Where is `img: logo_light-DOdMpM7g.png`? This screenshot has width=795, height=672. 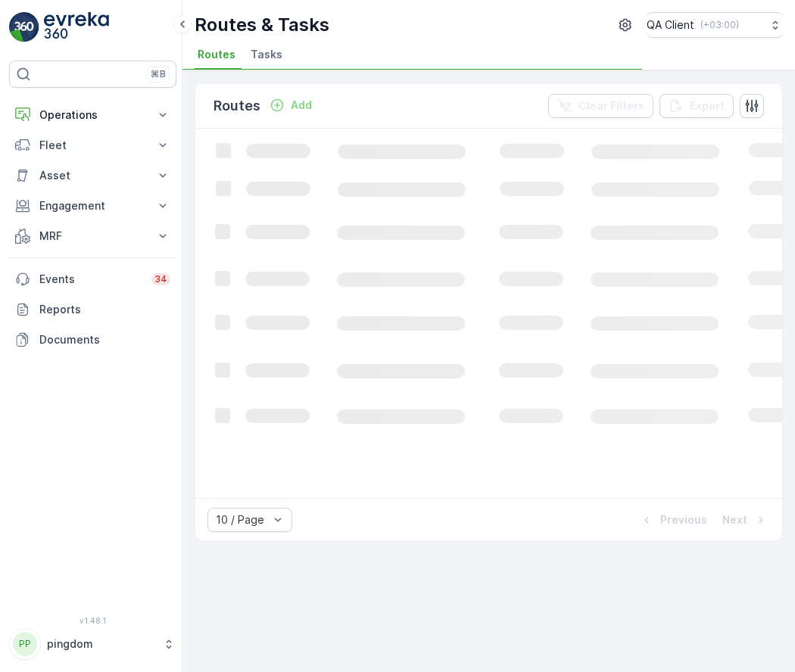 img: logo_light-DOdMpM7g.png is located at coordinates (77, 28).